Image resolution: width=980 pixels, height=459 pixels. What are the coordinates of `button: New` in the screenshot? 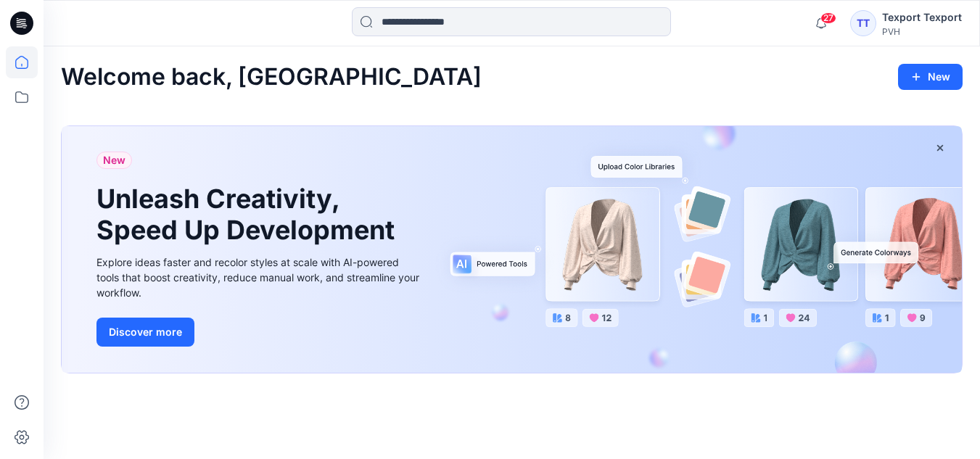 It's located at (930, 77).